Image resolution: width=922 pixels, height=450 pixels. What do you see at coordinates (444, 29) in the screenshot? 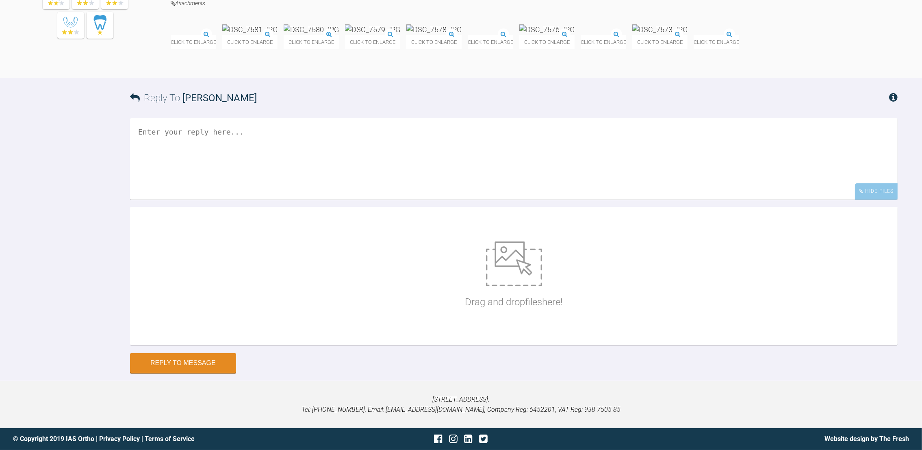
I see `img: DSC_7578.JPG` at bounding box center [444, 29].